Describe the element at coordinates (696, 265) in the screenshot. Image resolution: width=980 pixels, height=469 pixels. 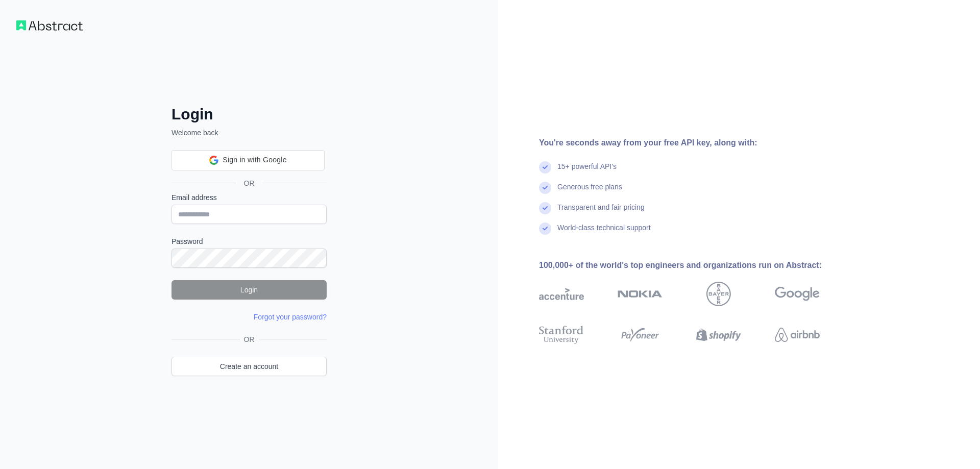
I see `div: 100,000+ of the world's top engineers and organizations run on Abstract:` at that location.